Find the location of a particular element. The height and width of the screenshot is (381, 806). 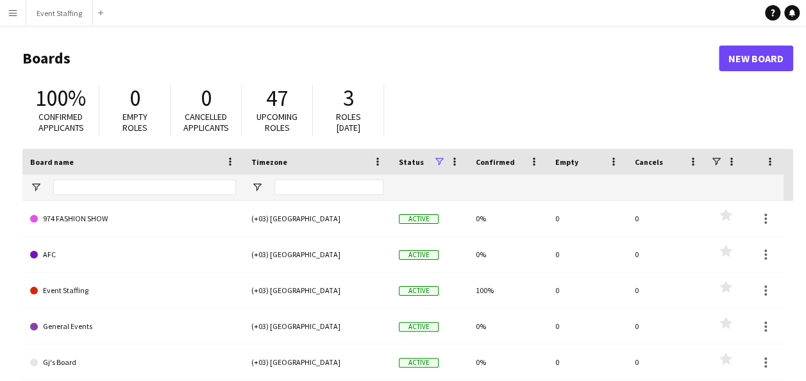

a: General Events is located at coordinates (133, 326).